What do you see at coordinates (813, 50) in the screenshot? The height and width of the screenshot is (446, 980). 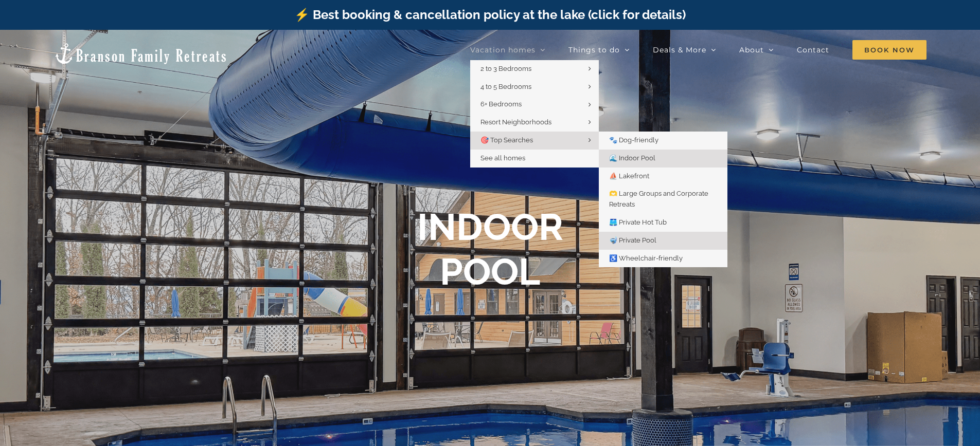 I see `span: Contact` at bounding box center [813, 50].